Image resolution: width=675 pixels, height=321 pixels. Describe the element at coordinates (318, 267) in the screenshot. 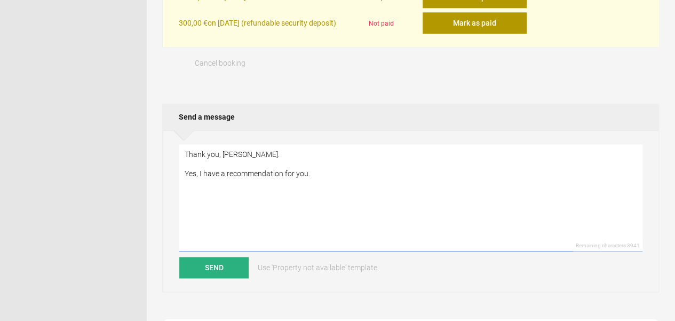

I see `a: Use 'Property not available' template` at that location.